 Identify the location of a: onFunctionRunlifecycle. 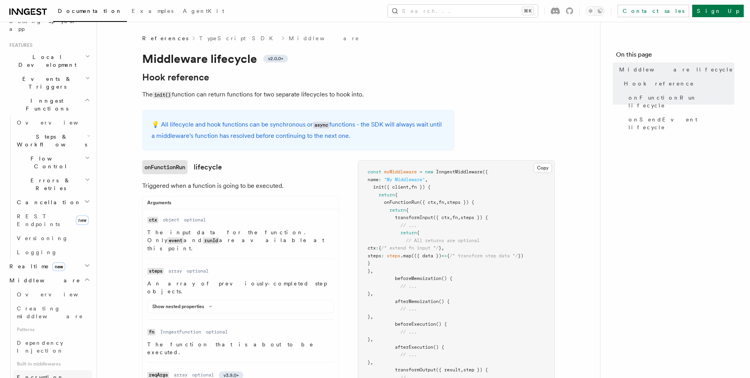
(182, 167).